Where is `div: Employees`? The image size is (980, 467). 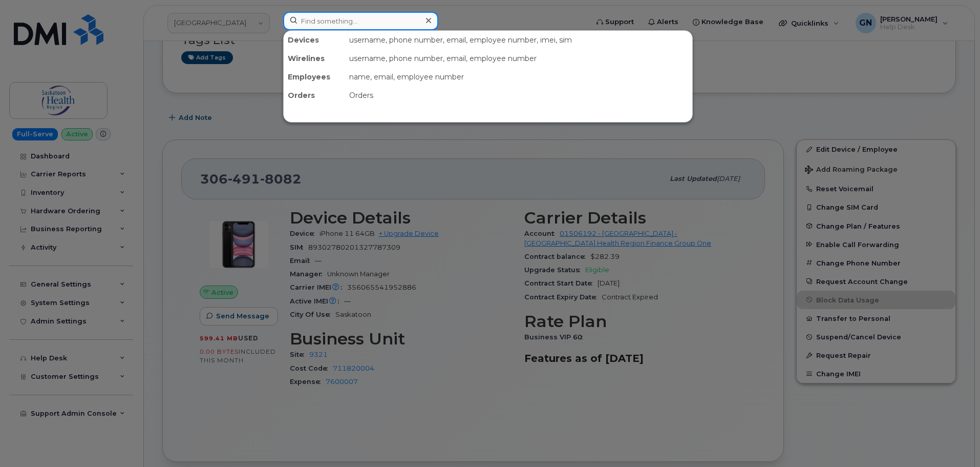 div: Employees is located at coordinates (314, 77).